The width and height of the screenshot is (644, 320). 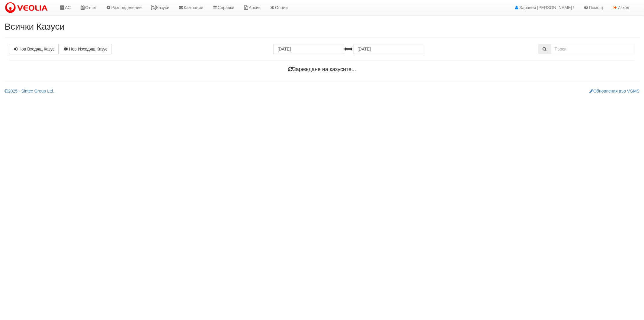 What do you see at coordinates (322, 26) in the screenshot?
I see `h2: Всички Казуси` at bounding box center [322, 26].